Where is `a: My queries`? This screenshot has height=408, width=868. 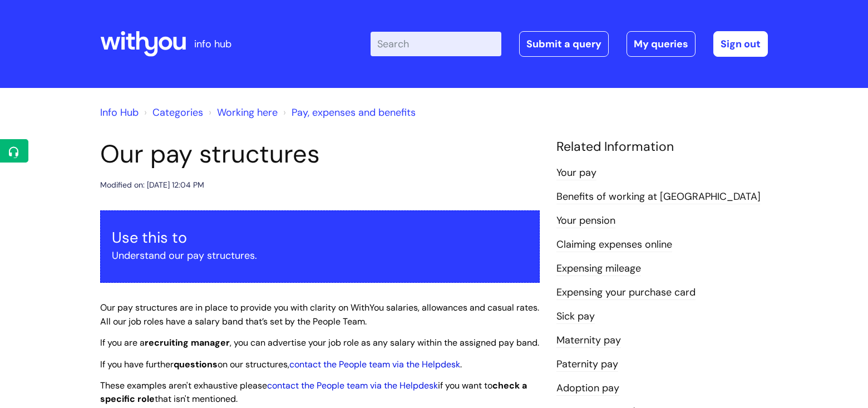 a: My queries is located at coordinates (661, 44).